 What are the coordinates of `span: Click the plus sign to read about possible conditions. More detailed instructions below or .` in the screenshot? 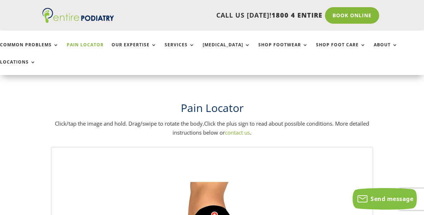 It's located at (271, 128).